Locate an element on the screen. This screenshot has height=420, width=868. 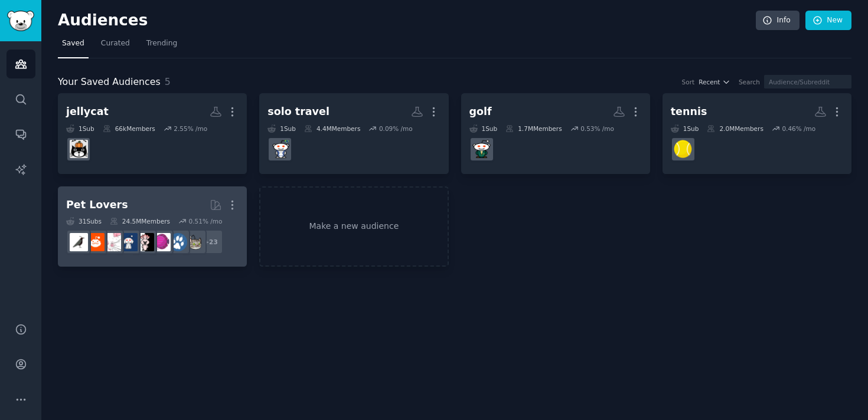
img: cats is located at coordinates (194, 242).